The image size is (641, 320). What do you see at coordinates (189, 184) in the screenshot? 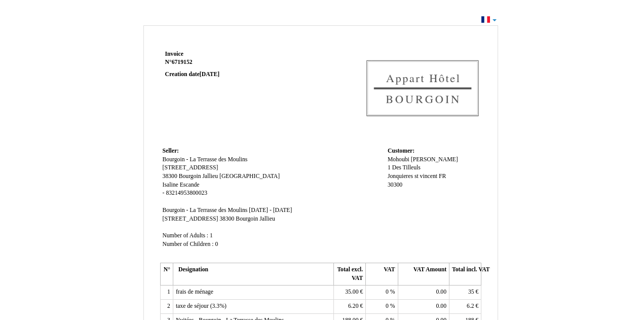
I see `span: Escande` at bounding box center [189, 184].